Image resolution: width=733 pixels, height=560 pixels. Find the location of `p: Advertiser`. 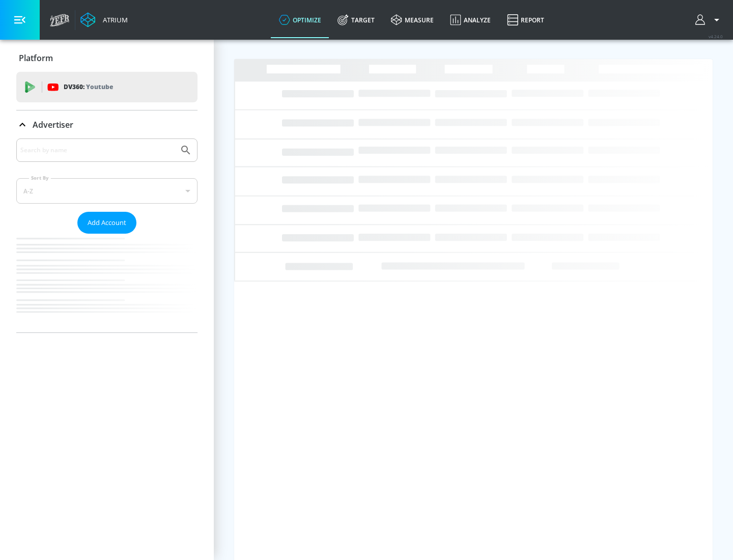

p: Advertiser is located at coordinates (53, 125).